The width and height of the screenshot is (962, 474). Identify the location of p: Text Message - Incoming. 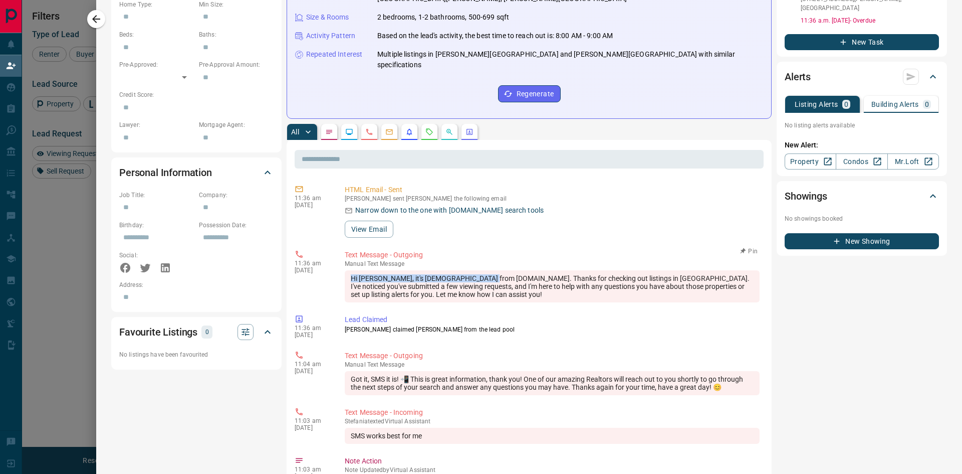
(552, 412).